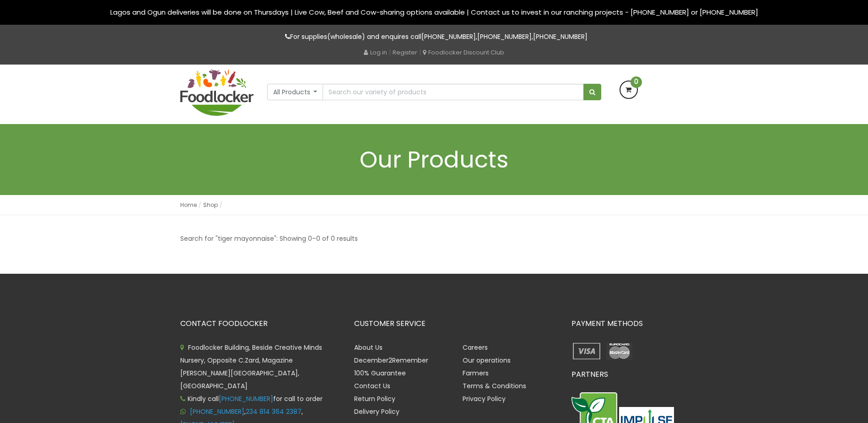 This screenshot has width=868, height=423. What do you see at coordinates (368, 348) in the screenshot?
I see `a: About Us` at bounding box center [368, 348].